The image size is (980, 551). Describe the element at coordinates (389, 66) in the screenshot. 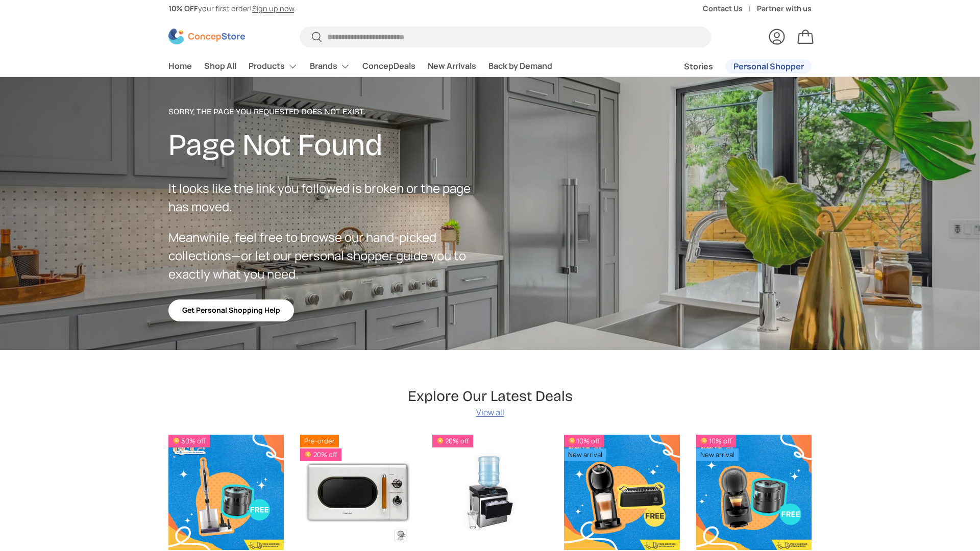

I see `a: ConcepDeals` at that location.